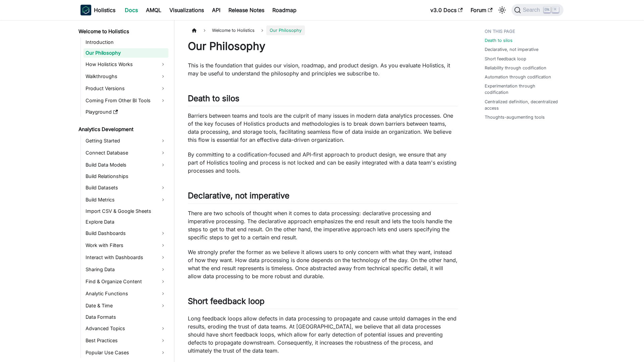 This screenshot has height=362, width=644. I want to click on a: Thoughts-augumenting tools, so click(514, 117).